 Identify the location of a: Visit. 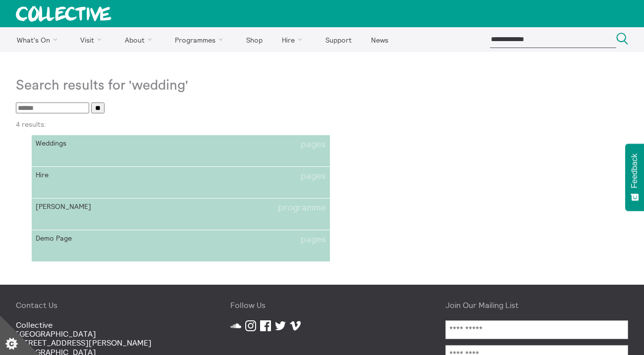
(93, 40).